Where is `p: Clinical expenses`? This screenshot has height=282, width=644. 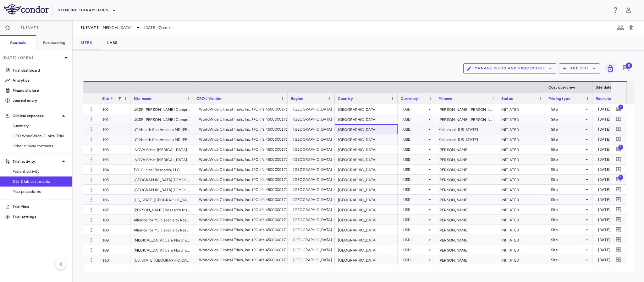
p: Clinical expenses is located at coordinates (36, 116).